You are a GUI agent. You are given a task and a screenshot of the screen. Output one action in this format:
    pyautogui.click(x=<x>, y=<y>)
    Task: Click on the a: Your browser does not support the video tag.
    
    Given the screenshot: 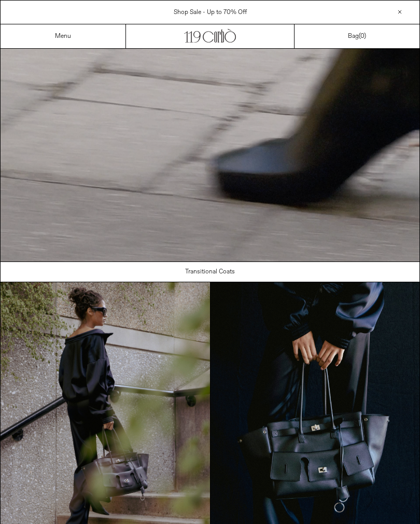 What is the action you would take?
    pyautogui.click(x=210, y=260)
    